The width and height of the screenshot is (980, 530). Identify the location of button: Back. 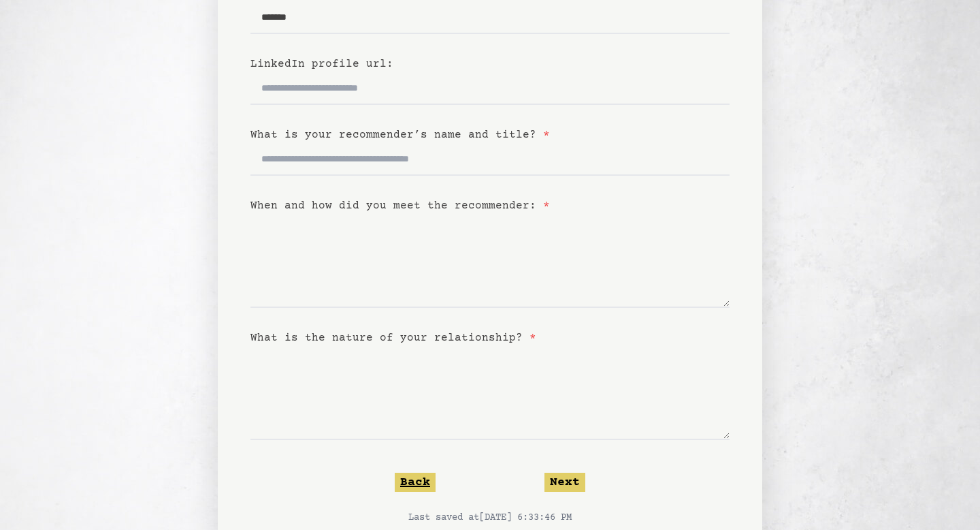
(415, 482).